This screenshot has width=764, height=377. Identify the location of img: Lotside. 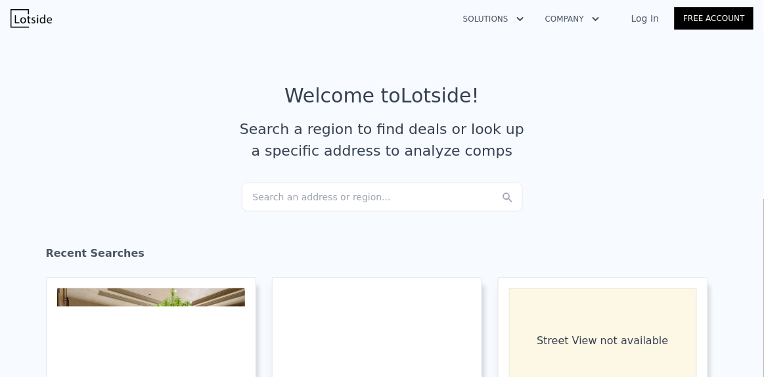
(31, 18).